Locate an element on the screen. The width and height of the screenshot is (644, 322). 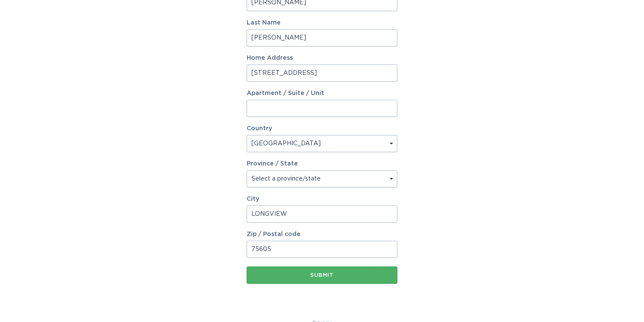
label: Country is located at coordinates (259, 129).